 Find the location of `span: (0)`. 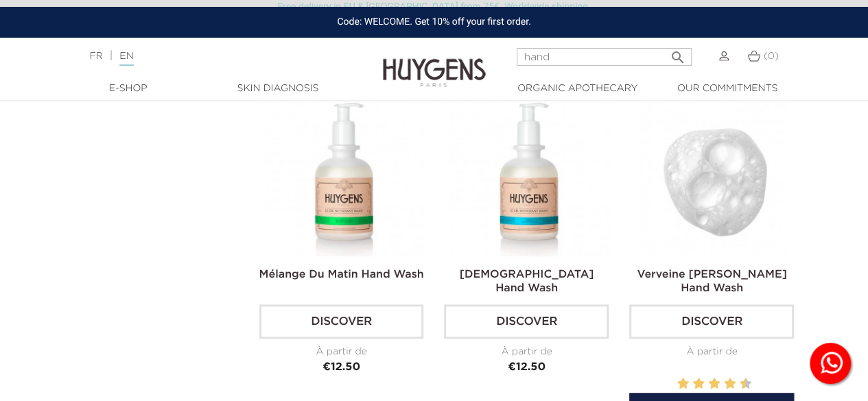

span: (0) is located at coordinates (771, 56).